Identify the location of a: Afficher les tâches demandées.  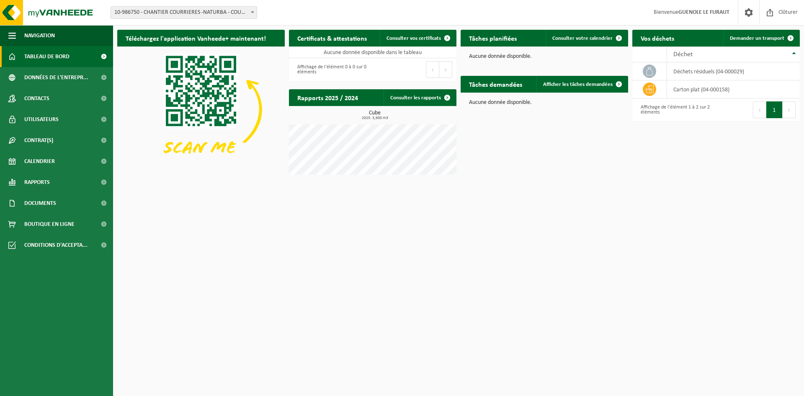
(582, 84).